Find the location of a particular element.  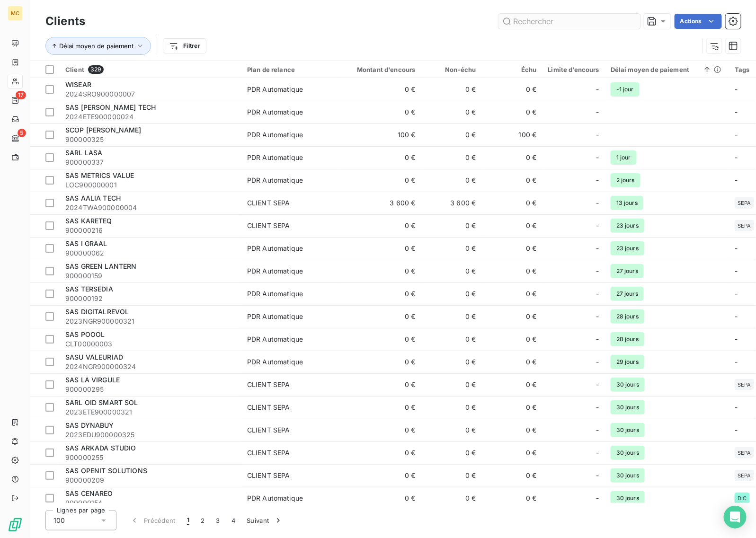

span: 2 jours is located at coordinates (626, 180).